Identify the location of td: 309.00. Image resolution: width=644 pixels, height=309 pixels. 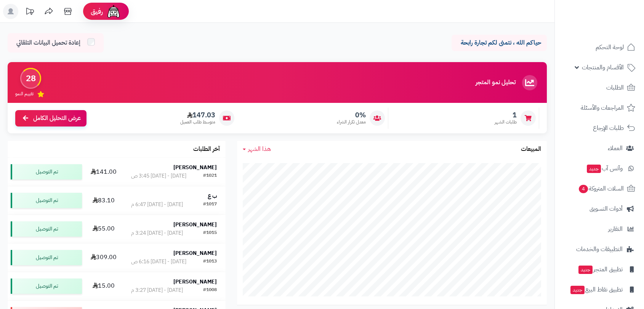
(103, 258).